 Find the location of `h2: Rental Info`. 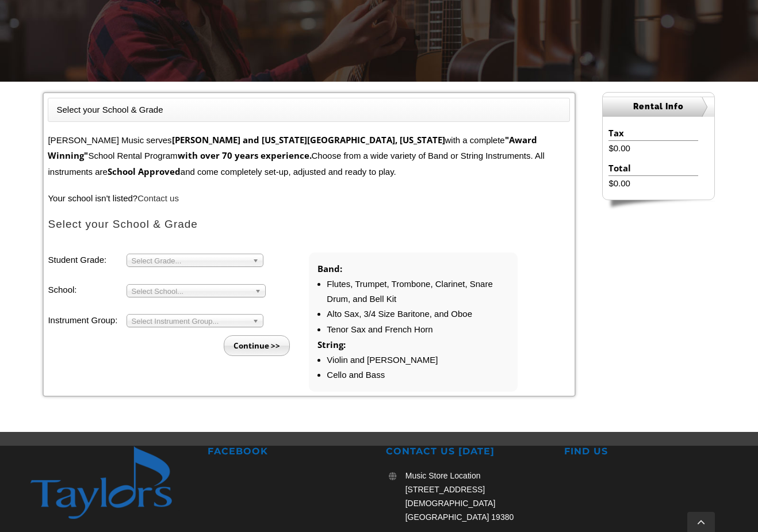

h2: Rental Info is located at coordinates (659, 106).